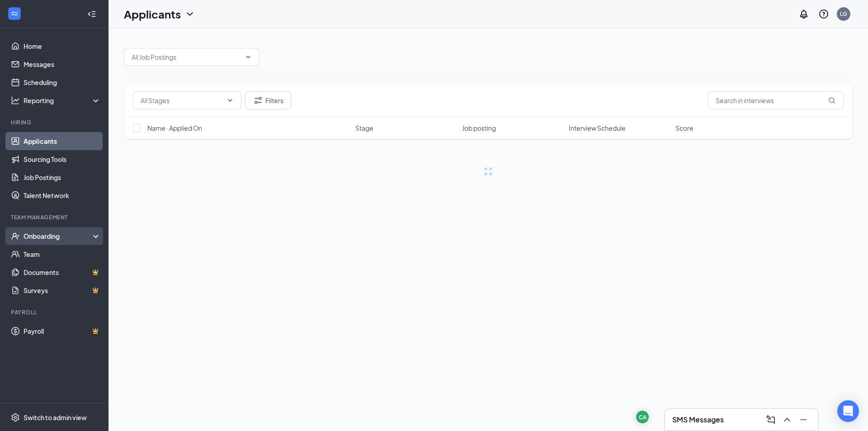 The width and height of the screenshot is (868, 431). I want to click on div: LG, so click(844, 13).